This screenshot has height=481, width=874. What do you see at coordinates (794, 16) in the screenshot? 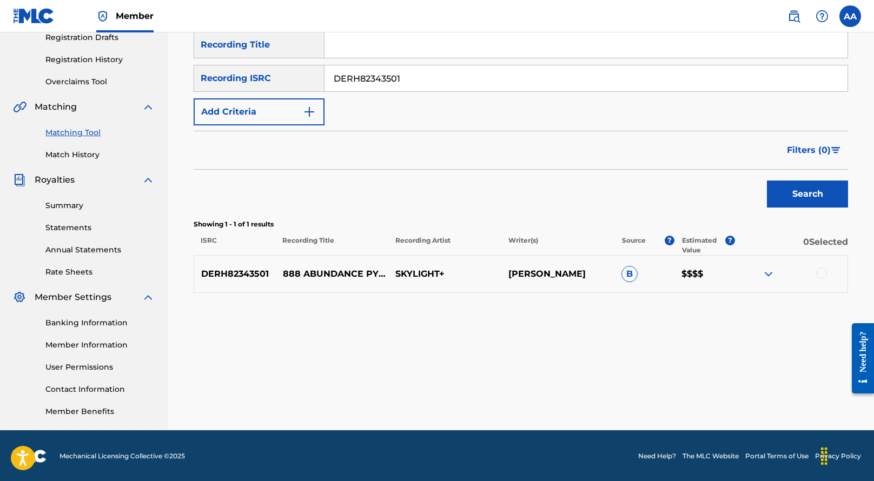
I see `img: search` at bounding box center [794, 16].